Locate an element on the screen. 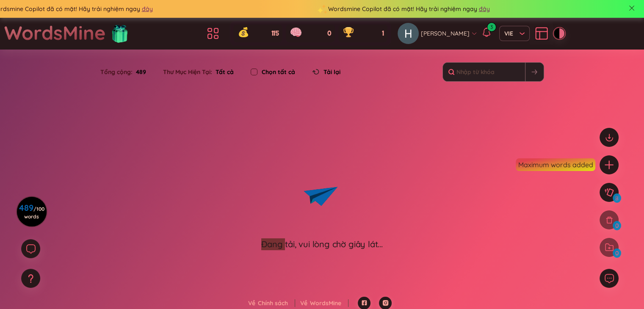 The height and width of the screenshot is (309, 644). a: avatar is located at coordinates (409, 34).